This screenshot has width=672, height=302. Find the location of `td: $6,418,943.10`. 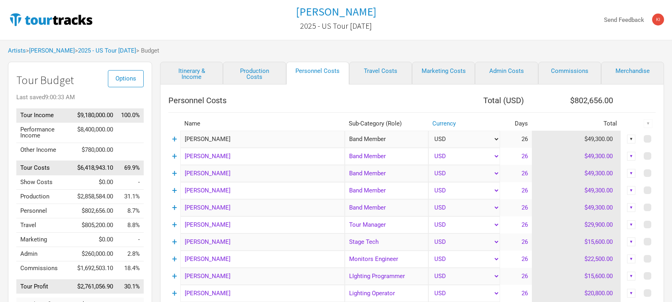

td: $6,418,943.10 is located at coordinates (95, 168).